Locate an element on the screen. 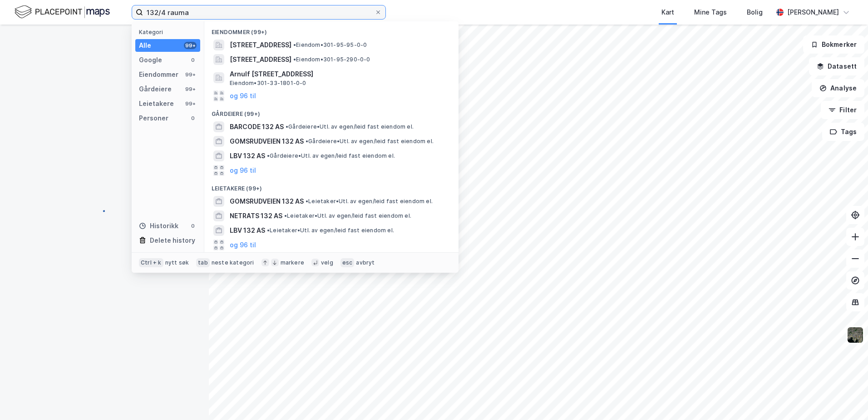 Image resolution: width=868 pixels, height=420 pixels. button: Analyse is located at coordinates (839, 88).